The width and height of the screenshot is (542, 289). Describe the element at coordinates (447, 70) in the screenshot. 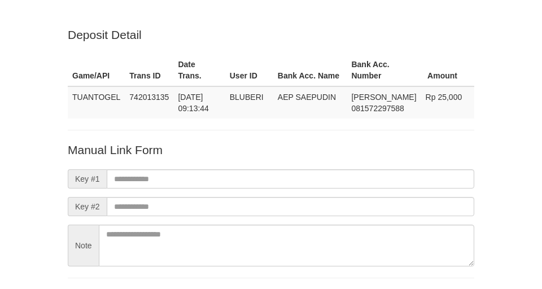

I see `th: Amount` at that location.